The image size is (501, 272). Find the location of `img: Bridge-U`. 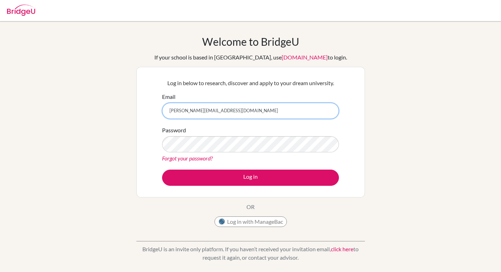

img: Bridge-U is located at coordinates (21, 10).